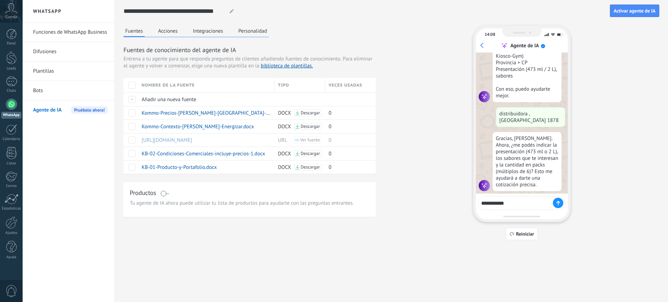  What do you see at coordinates (525, 46) in the screenshot?
I see `div: Agente de IA` at bounding box center [525, 46].